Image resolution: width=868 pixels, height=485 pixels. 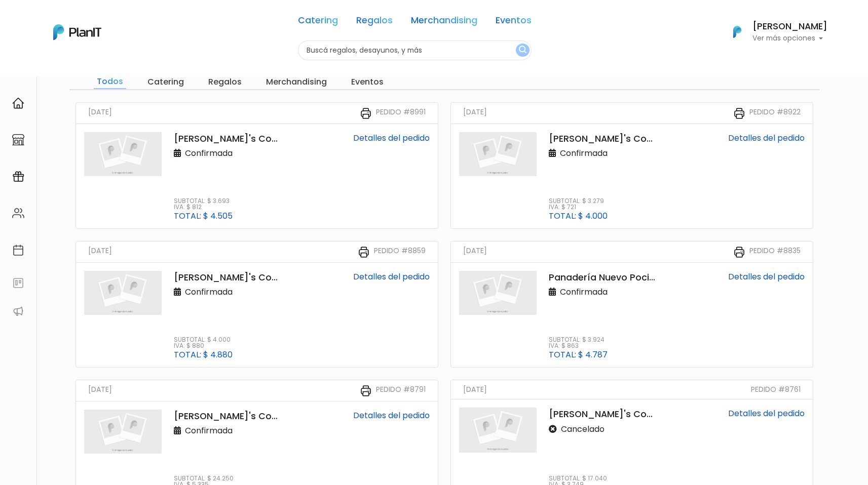 I want to click on a: Catering, so click(x=317, y=22).